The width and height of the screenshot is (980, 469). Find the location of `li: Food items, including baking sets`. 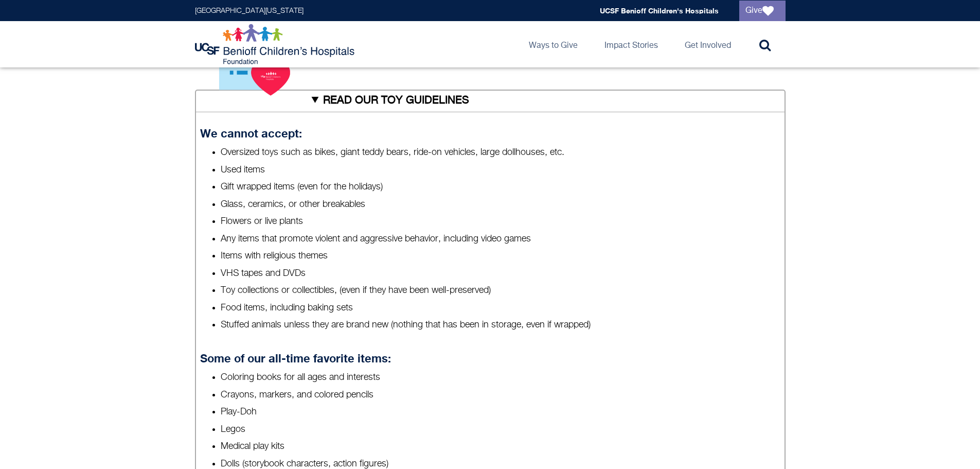

li: Food items, including baking sets is located at coordinates (500, 308).